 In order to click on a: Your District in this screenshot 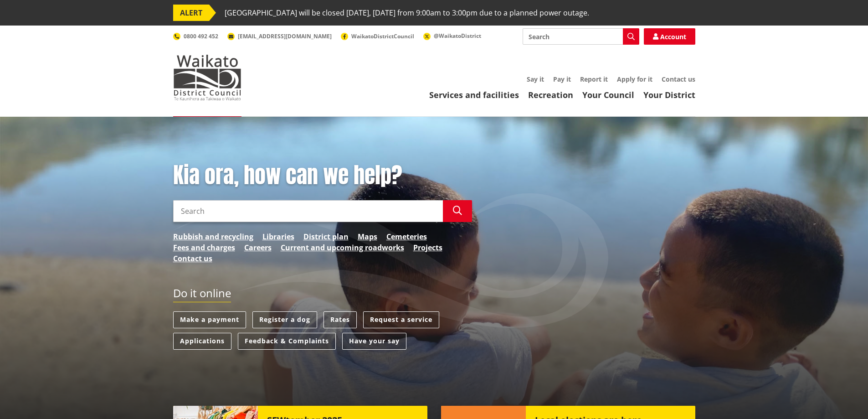, I will do `click(669, 95)`.